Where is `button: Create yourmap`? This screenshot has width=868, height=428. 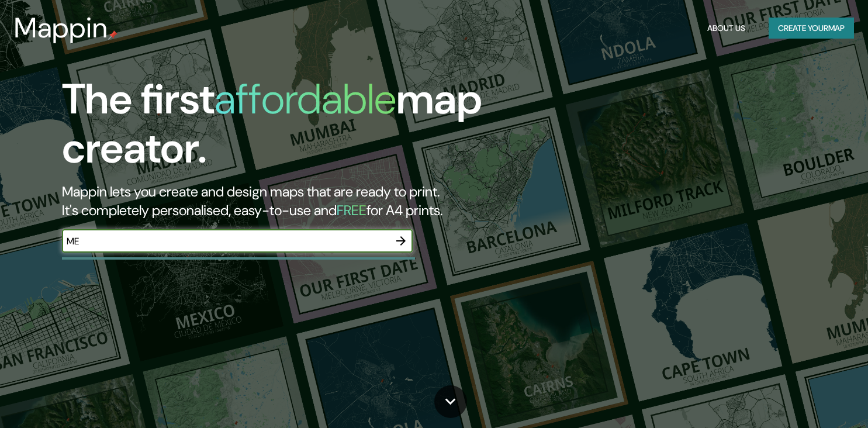 button: Create yourmap is located at coordinates (811, 28).